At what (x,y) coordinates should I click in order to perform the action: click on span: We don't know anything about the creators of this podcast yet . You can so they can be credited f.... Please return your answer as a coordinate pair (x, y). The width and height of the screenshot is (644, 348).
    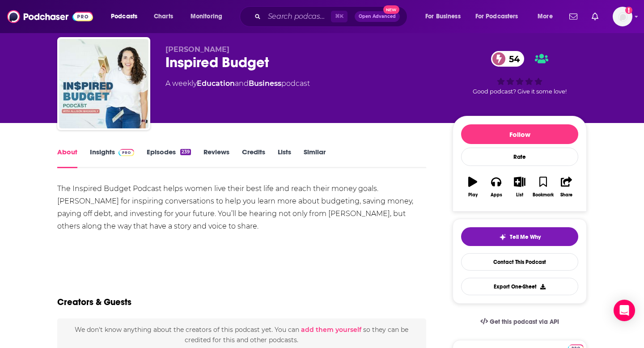
    Looking at the image, I should click on (242, 334).